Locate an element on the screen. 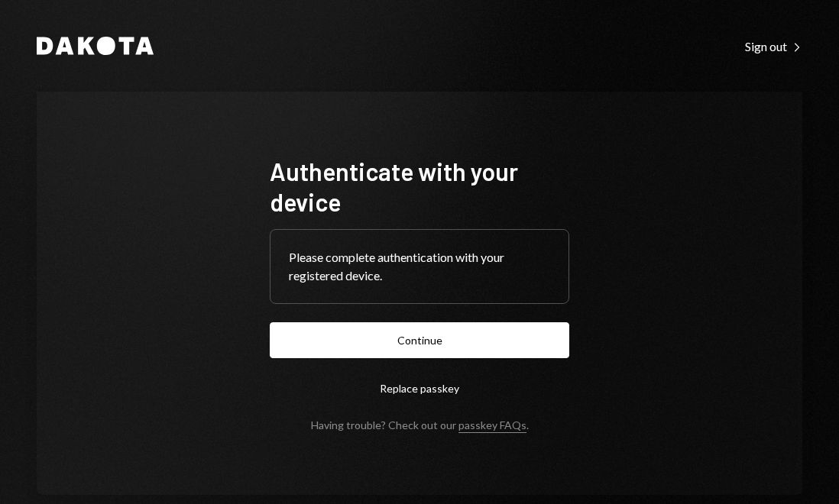 Image resolution: width=839 pixels, height=504 pixels. button: Replace passkey is located at coordinates (419, 388).